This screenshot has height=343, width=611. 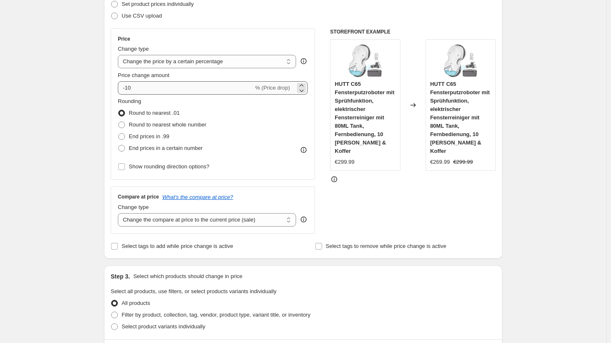 I want to click on h3: Price, so click(x=124, y=39).